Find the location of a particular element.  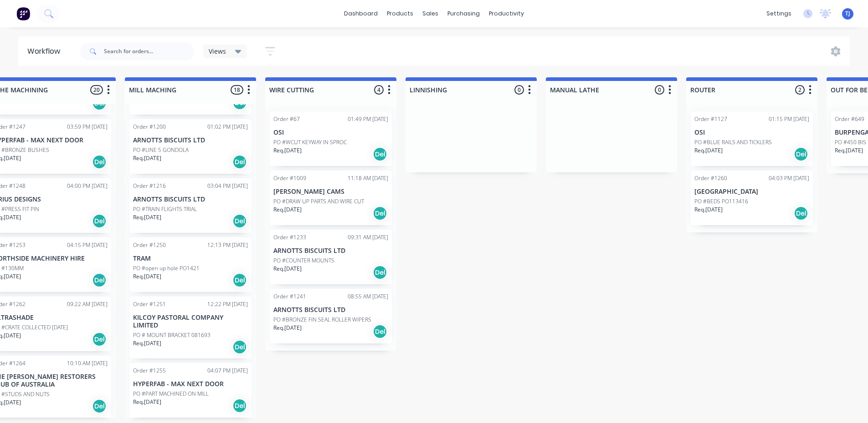

div: Order #1200 is located at coordinates (150, 127).